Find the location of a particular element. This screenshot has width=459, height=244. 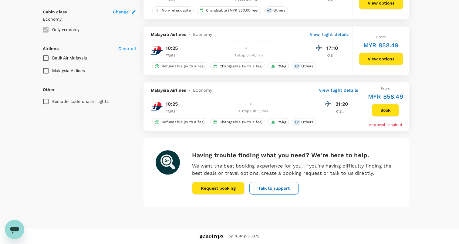

p: Clear all is located at coordinates (127, 49).